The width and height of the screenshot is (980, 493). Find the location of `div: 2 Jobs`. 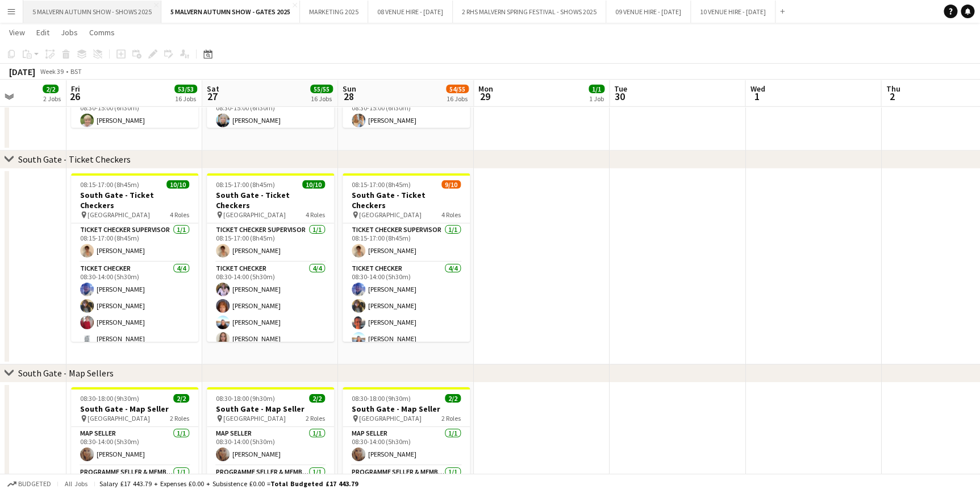

div: 2 Jobs is located at coordinates (51, 98).